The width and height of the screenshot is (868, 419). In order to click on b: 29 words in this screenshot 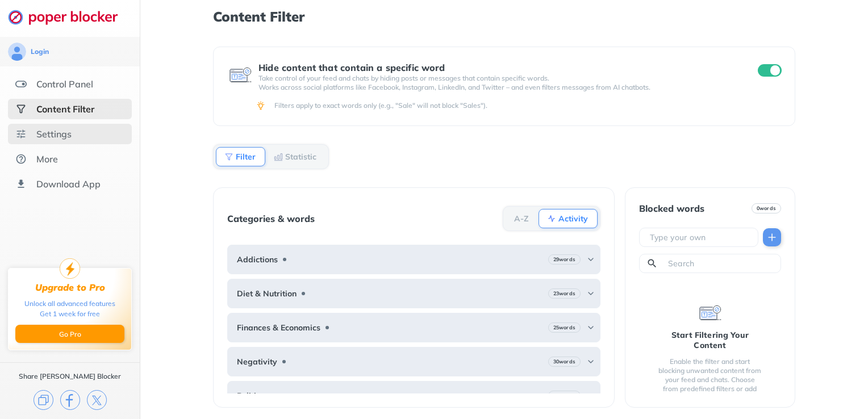, I will do `click(564, 260)`.